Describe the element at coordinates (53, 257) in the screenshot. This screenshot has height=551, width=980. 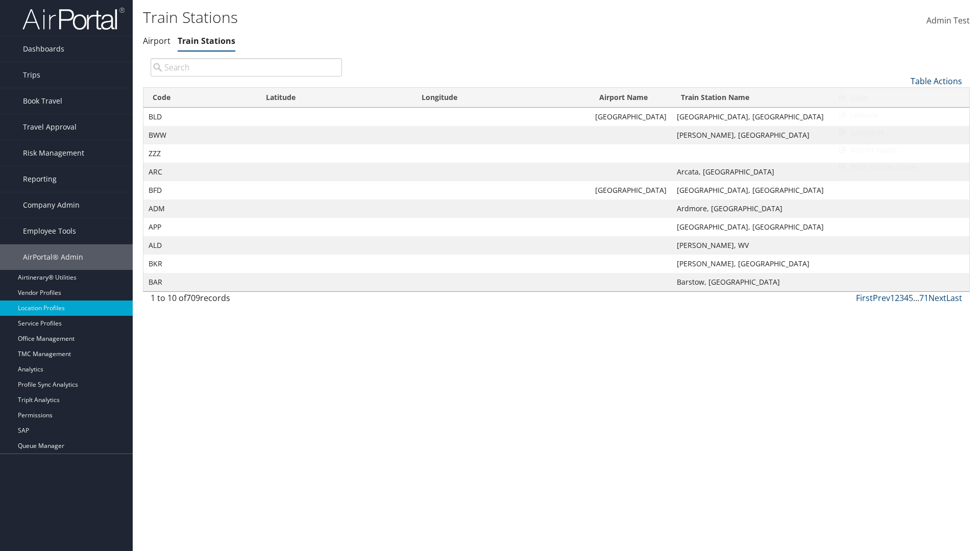
I see `span: AirPortal® Admin` at that location.